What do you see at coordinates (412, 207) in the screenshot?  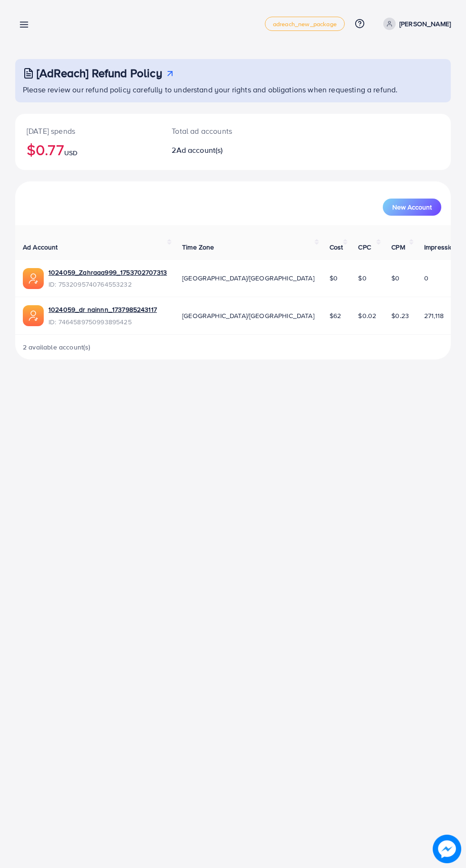 I see `button: New Account` at bounding box center [412, 207].